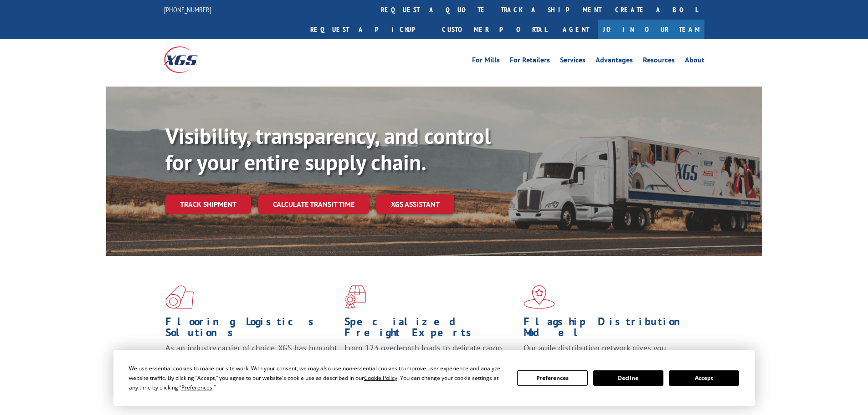 This screenshot has width=868, height=415. What do you see at coordinates (251, 330) in the screenshot?
I see `h1: Flooring Logistics Solutions` at bounding box center [251, 330].